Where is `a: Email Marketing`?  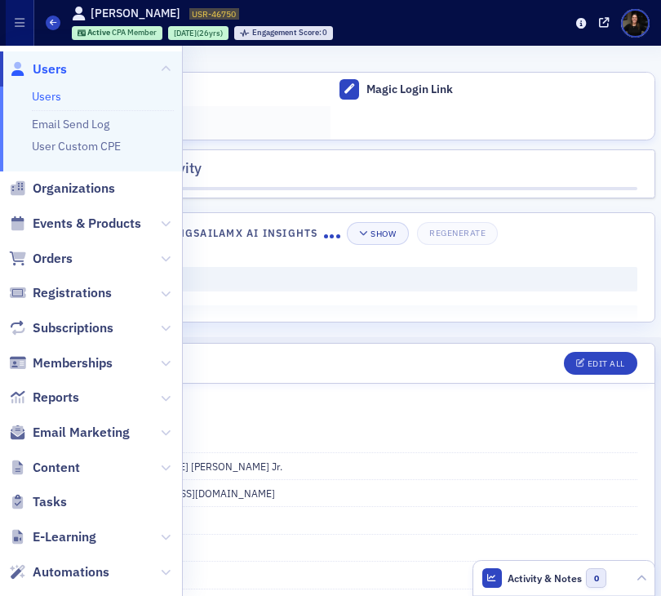
a: Email Marketing is located at coordinates (69, 432).